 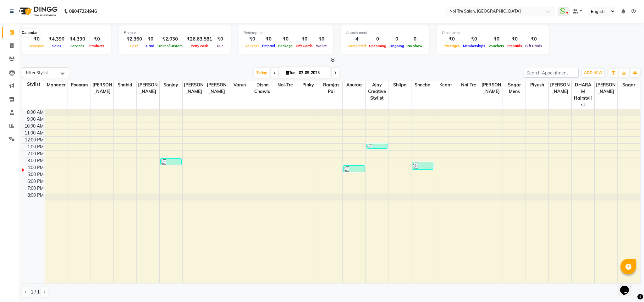 What do you see at coordinates (239, 85) in the screenshot?
I see `span: Varun` at bounding box center [239, 85].